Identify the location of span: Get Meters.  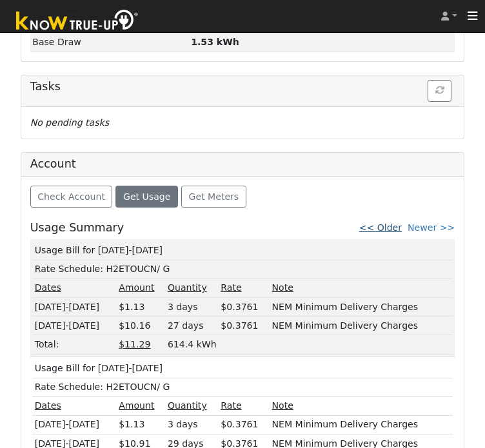
(214, 197).